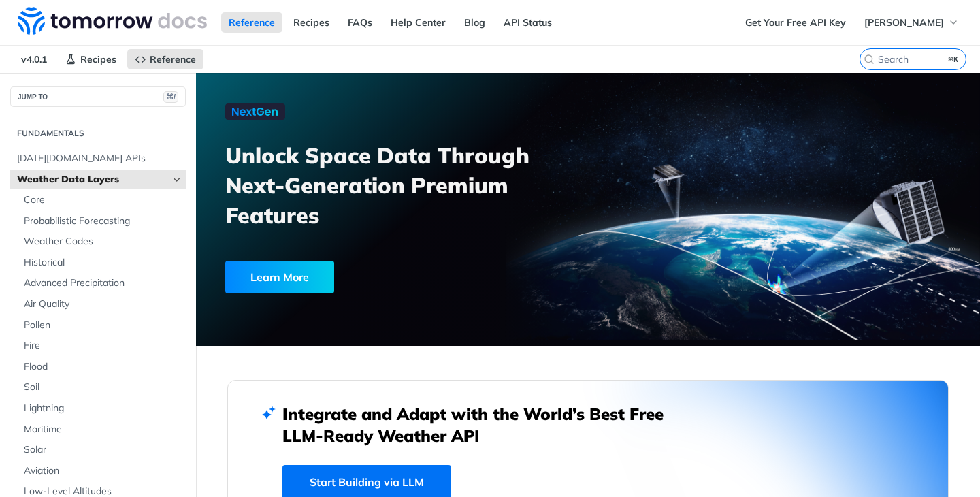  What do you see at coordinates (101, 241) in the screenshot?
I see `a: Weather Codes` at bounding box center [101, 241].